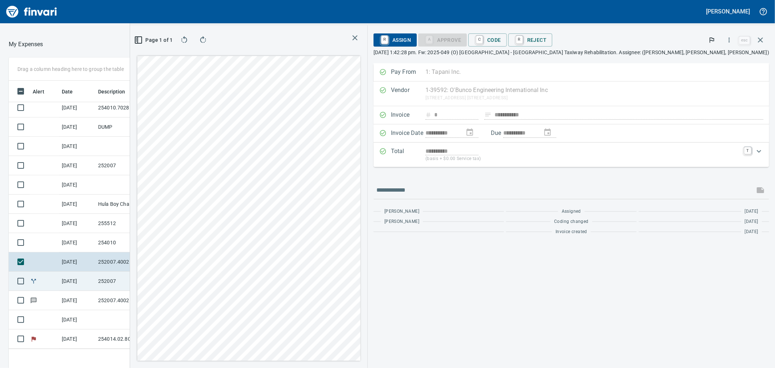 This screenshot has width=775, height=368. Describe the element at coordinates (530, 40) in the screenshot. I see `span: Reject` at that location.